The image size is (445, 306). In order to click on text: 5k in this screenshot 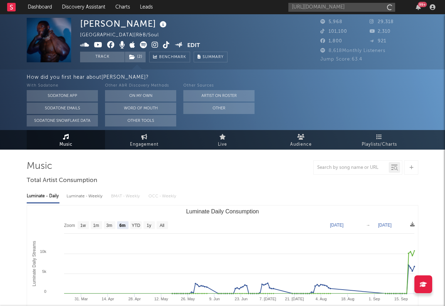, I will do `click(44, 271)`.